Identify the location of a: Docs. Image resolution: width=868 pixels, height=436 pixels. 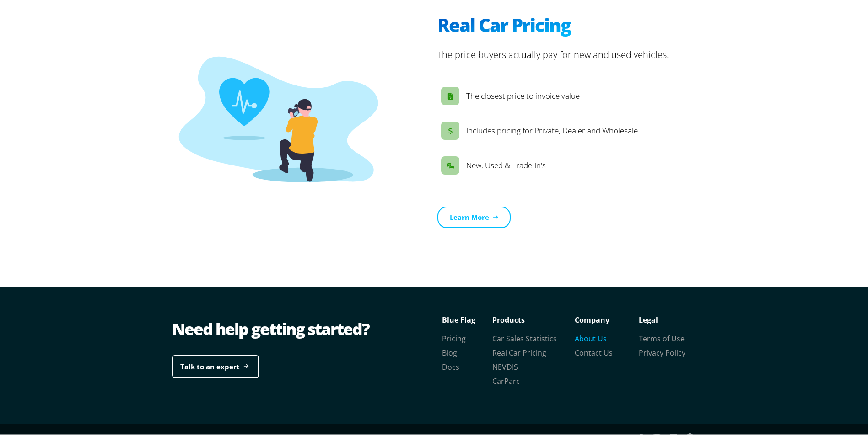
(450, 365).